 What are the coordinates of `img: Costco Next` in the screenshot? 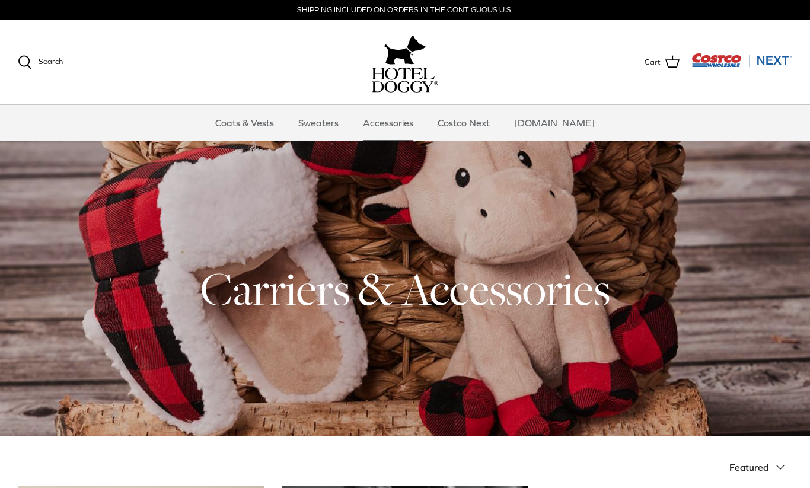 It's located at (742, 60).